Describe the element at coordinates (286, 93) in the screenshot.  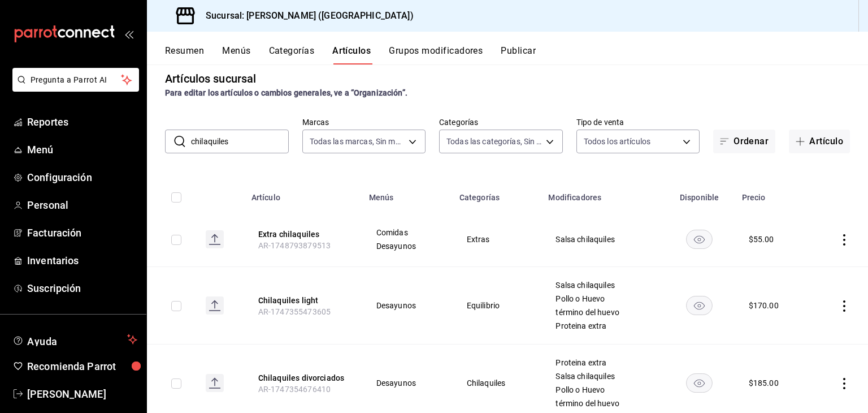
I see `strong: Para editar los artículos o cambios generales, ve a “Organización”.` at that location.